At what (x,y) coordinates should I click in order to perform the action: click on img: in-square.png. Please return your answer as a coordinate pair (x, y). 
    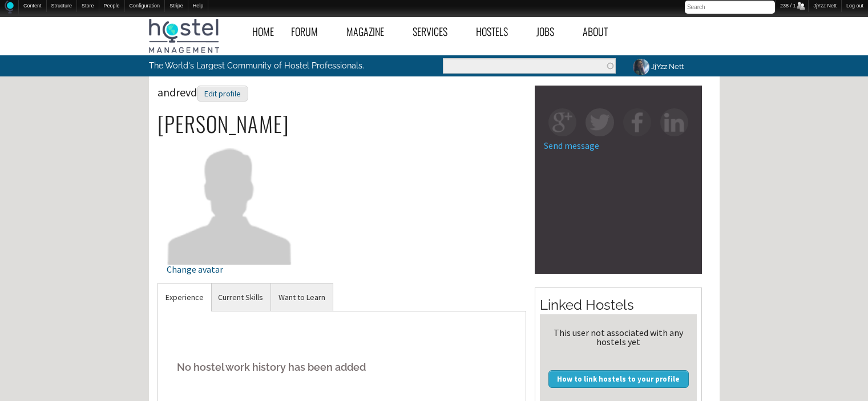
    Looking at the image, I should click on (674, 122).